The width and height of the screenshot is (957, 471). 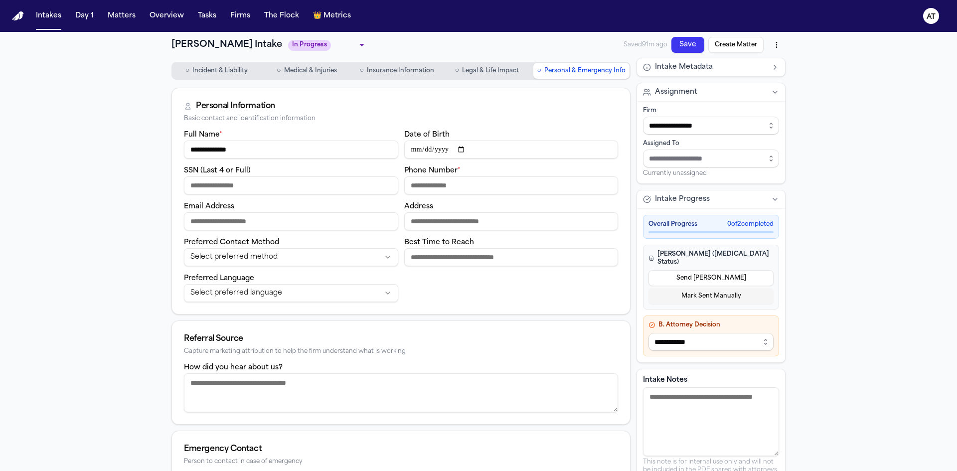 What do you see at coordinates (673, 224) in the screenshot?
I see `span: Overall Progress` at bounding box center [673, 224].